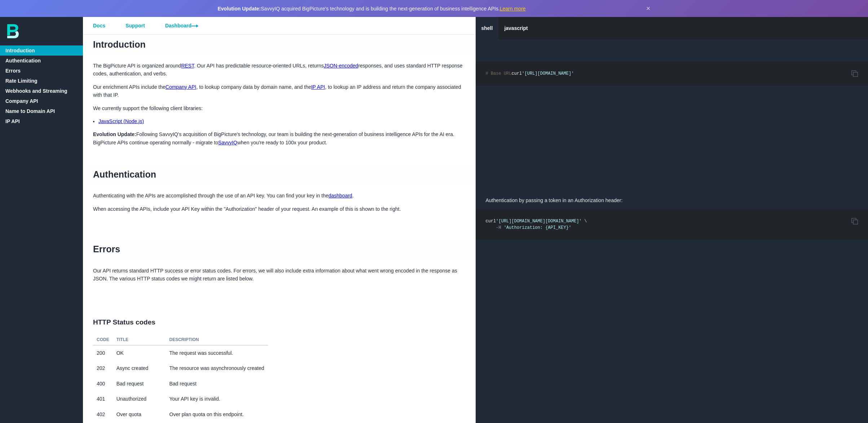 This screenshot has width=868, height=423. I want to click on span: SavvyIQ acquired BigPicture's technology and is building the next-generation of business intellig..., so click(372, 9).